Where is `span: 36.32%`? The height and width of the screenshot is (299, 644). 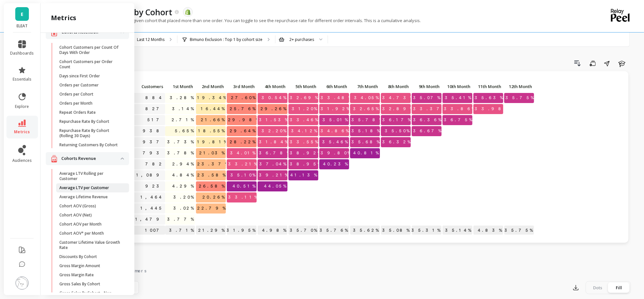 span: 36.32% is located at coordinates (396, 142).